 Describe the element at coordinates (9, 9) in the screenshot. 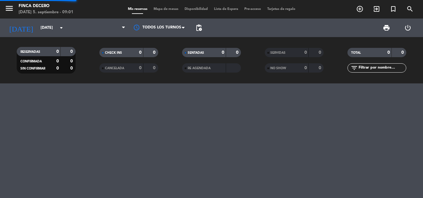

I see `button: menu` at that location.